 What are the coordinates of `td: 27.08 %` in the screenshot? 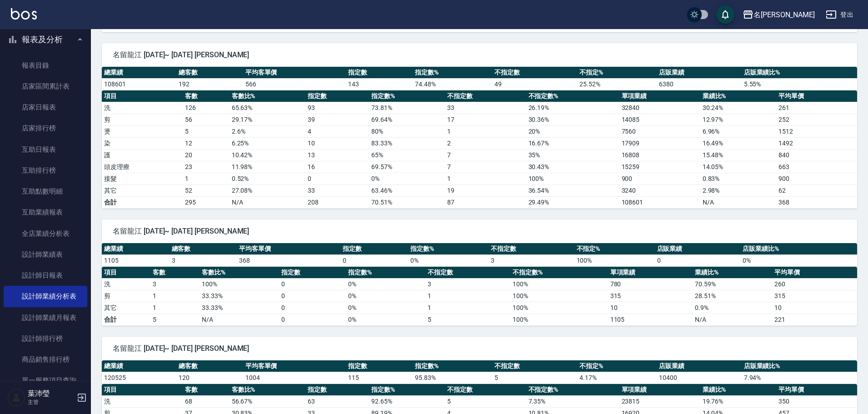 It's located at (267, 191).